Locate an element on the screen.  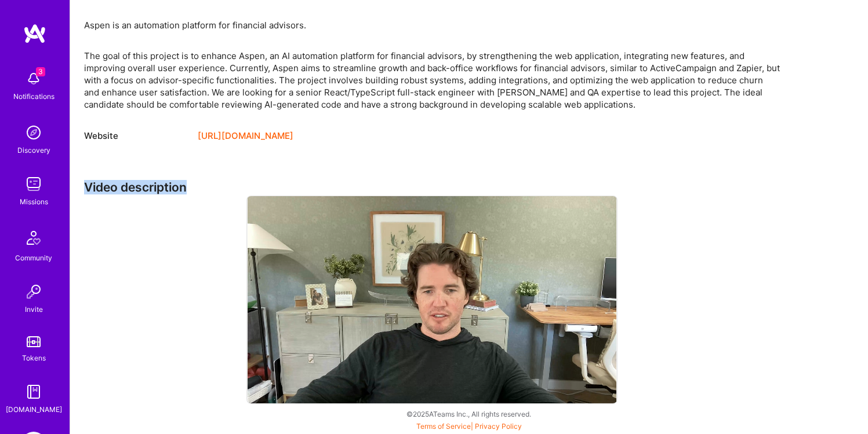
div: Notifications is located at coordinates (34, 96).